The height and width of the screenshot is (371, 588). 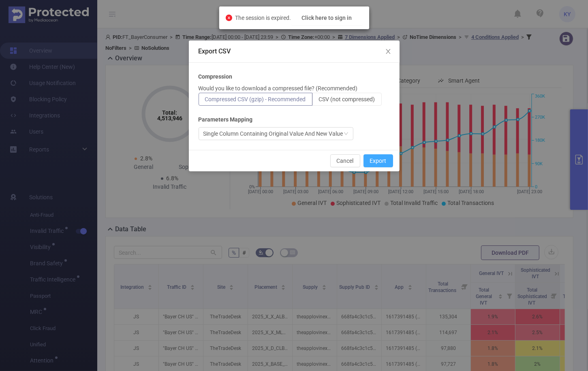 I want to click on button: Close, so click(x=388, y=52).